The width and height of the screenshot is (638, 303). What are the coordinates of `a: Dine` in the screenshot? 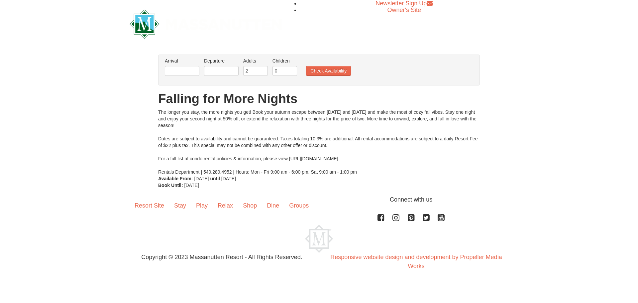 It's located at (273, 205).